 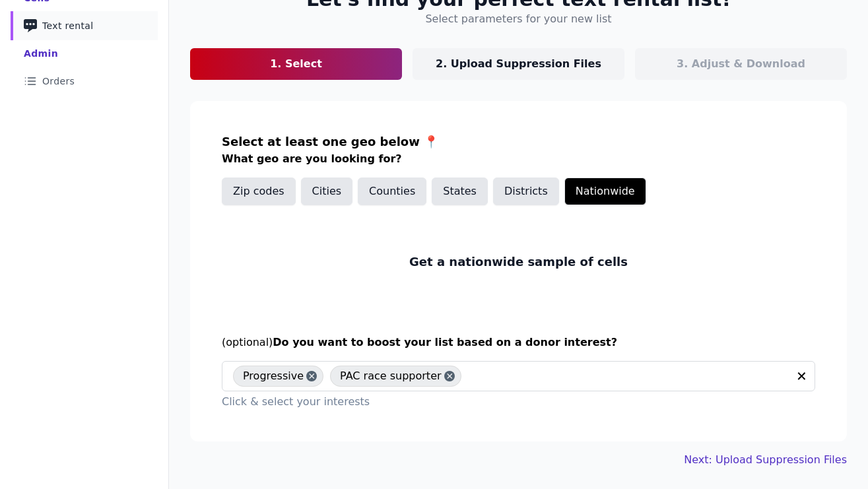 I want to click on button: Districts, so click(x=526, y=191).